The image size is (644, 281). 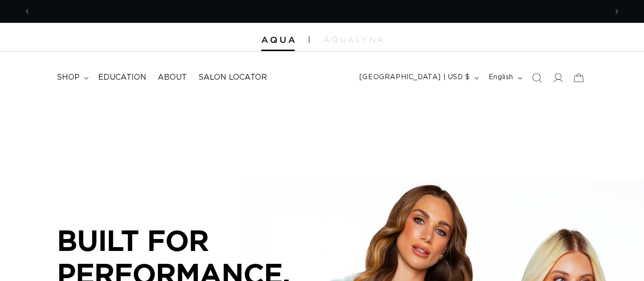 What do you see at coordinates (122, 78) in the screenshot?
I see `span: Education` at bounding box center [122, 78].